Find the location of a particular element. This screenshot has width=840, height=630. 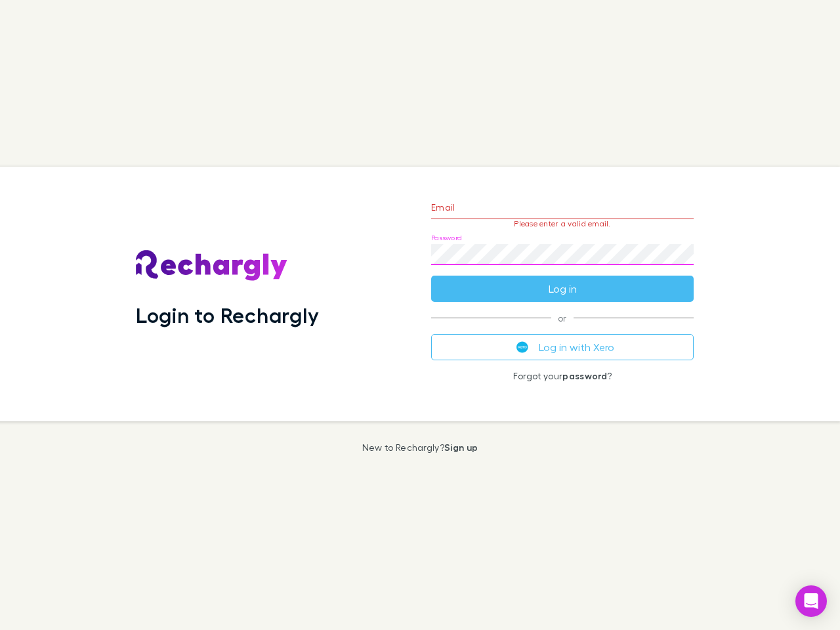

a: password is located at coordinates (584, 375).